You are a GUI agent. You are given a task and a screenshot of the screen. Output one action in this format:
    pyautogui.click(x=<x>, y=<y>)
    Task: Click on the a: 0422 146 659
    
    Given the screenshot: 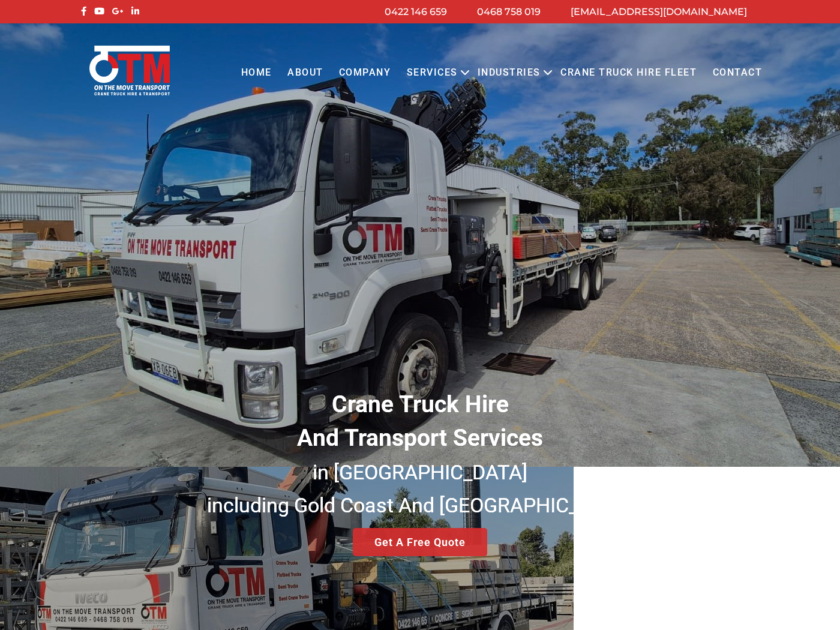 What is the action you would take?
    pyautogui.click(x=416, y=11)
    